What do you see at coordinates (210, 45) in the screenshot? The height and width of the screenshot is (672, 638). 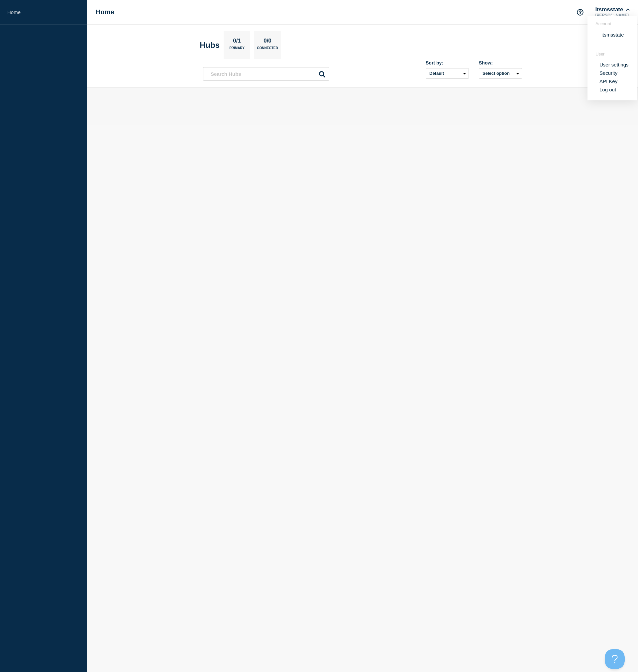 I see `h2: Hubs` at bounding box center [210, 45].